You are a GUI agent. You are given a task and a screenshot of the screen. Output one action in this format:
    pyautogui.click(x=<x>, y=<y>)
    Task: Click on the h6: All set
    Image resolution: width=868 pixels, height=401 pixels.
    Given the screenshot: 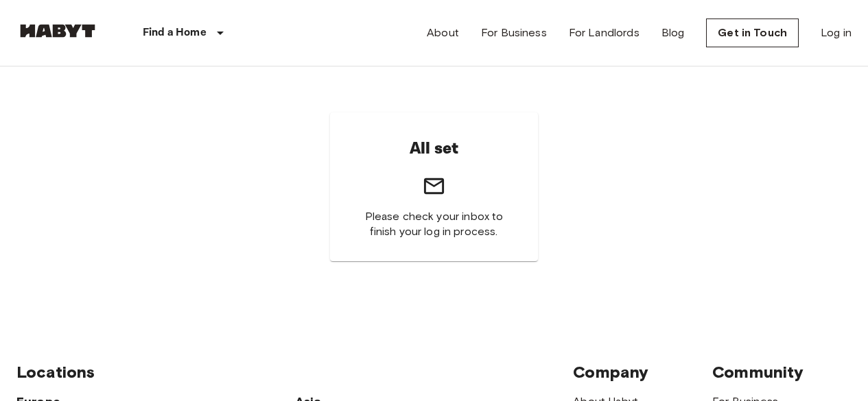 What is the action you would take?
    pyautogui.click(x=434, y=149)
    